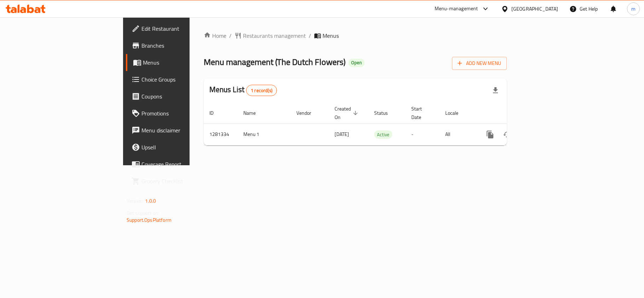 Image resolution: width=644 pixels, height=298 pixels. What do you see at coordinates (178, 147) in the screenshot?
I see `a: Upsell` at bounding box center [178, 147].